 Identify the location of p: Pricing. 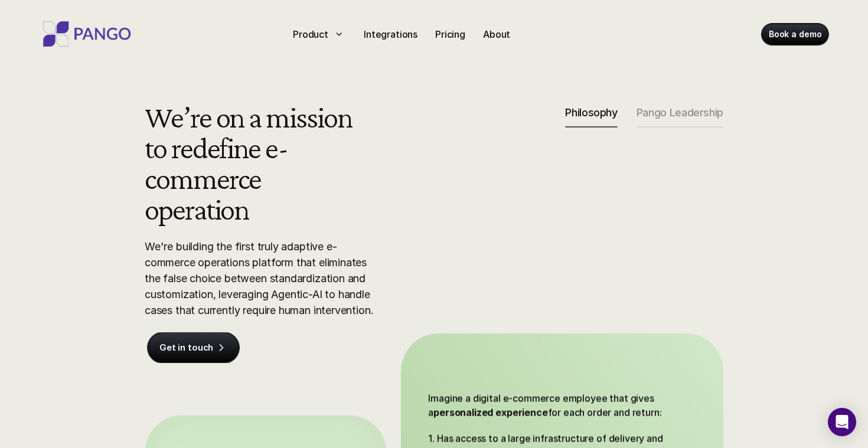
(450, 34).